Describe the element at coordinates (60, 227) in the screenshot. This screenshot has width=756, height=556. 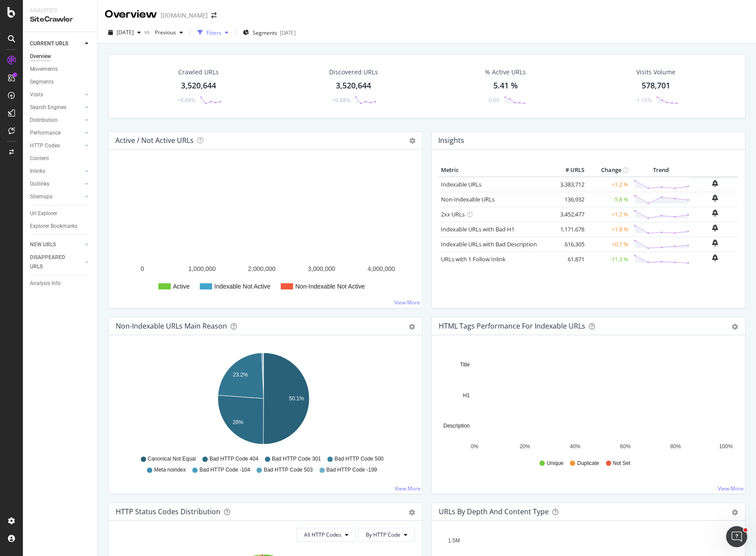
I see `a: Explorer Bookmarks` at that location.